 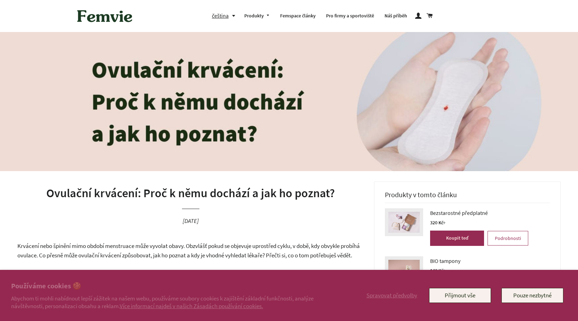 What do you see at coordinates (192, 306) in the screenshot?
I see `a: Více informací najdeš v našich Zásadách používání cookies.` at bounding box center [192, 306].